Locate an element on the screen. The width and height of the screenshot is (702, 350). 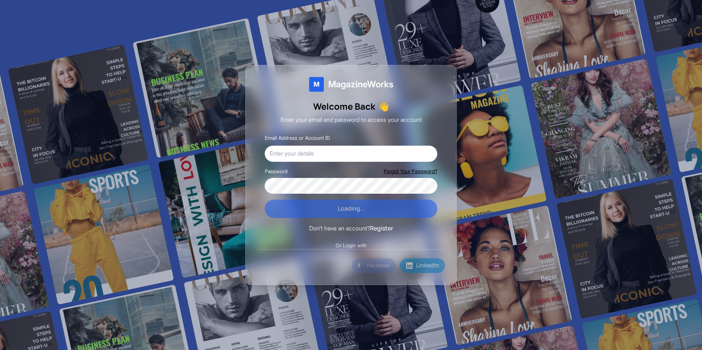
span: Or Login with is located at coordinates (351, 246).